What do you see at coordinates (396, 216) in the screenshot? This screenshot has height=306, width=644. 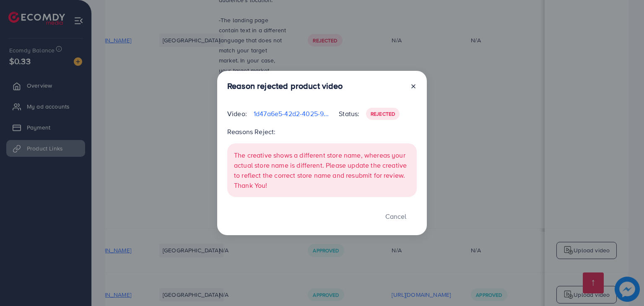 I see `button: Cancel` at bounding box center [396, 216].